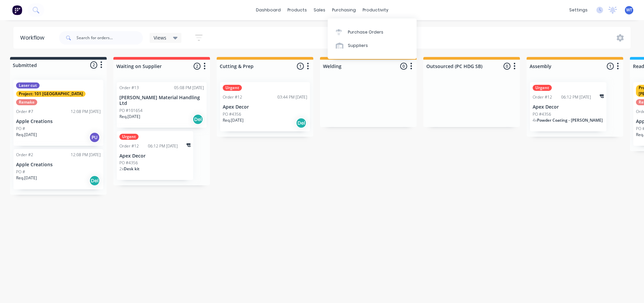 The height and width of the screenshot is (303, 644). I want to click on div: productivity, so click(375, 10).